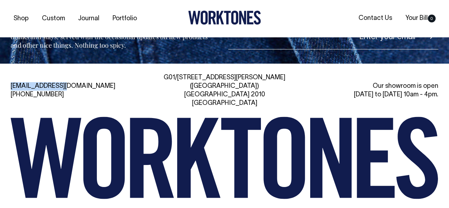 This screenshot has height=208, width=449. Describe the element at coordinates (375, 18) in the screenshot. I see `a: Contact Us` at that location.